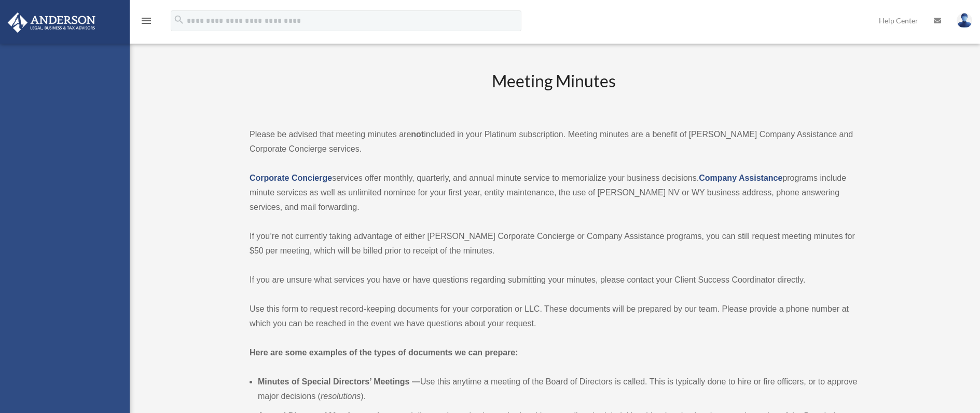 The height and width of the screenshot is (413, 980). What do you see at coordinates (341, 396) in the screenshot?
I see `em: resolutions` at bounding box center [341, 396].